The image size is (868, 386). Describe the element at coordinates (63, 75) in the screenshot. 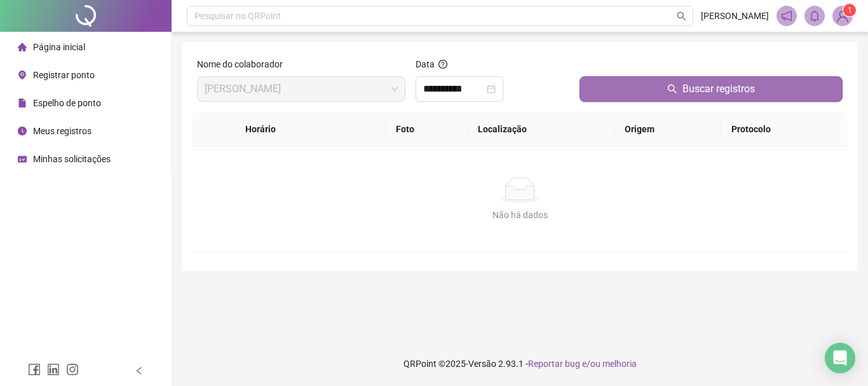

I see `span: Registrar ponto` at that location.